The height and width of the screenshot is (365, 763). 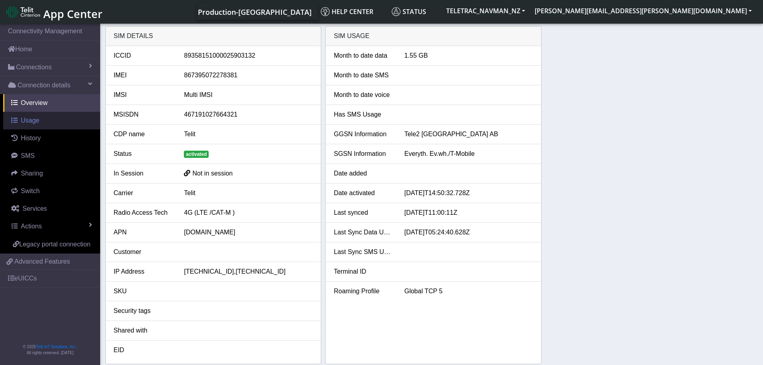 What do you see at coordinates (23, 12) in the screenshot?
I see `img: logo-telit-cinterion-gw-new.png` at bounding box center [23, 12].